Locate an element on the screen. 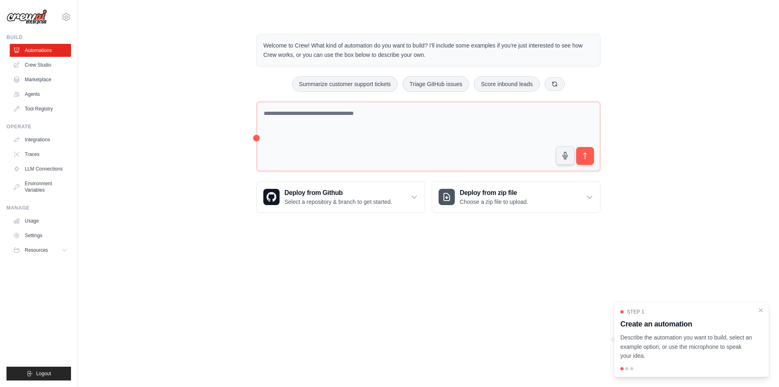 This screenshot has width=779, height=387. span: Logout is located at coordinates (43, 373).